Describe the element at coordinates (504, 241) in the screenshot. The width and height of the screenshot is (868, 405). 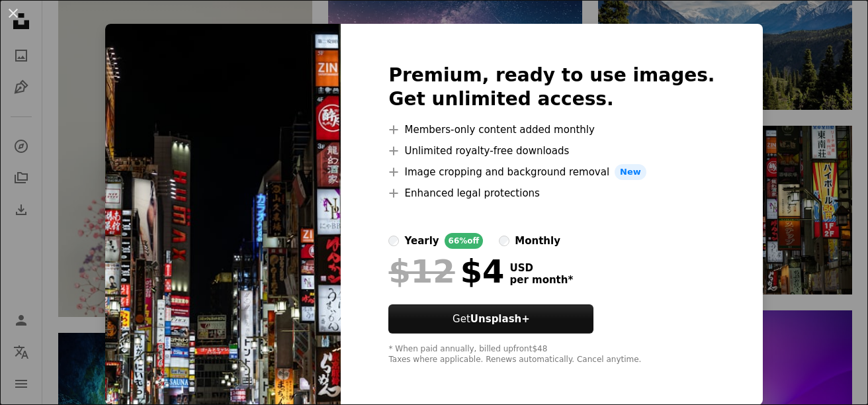
I see `input: monthly` at that location.